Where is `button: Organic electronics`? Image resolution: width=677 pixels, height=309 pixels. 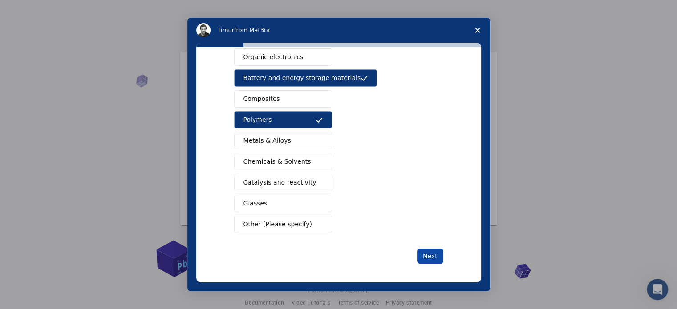 button: Organic electronics is located at coordinates (283, 57).